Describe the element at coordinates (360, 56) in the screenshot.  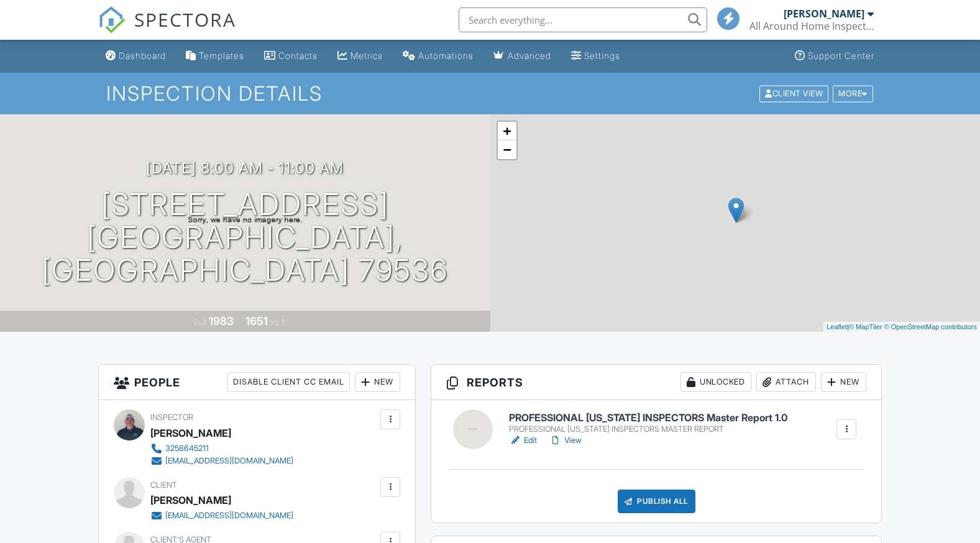
I see `a: Metrics` at that location.